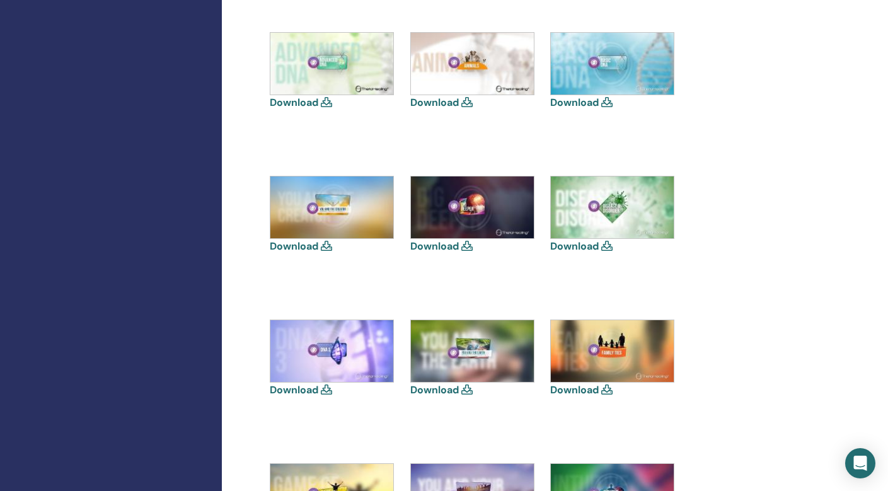  I want to click on img: family-ties.jpg, so click(612, 351).